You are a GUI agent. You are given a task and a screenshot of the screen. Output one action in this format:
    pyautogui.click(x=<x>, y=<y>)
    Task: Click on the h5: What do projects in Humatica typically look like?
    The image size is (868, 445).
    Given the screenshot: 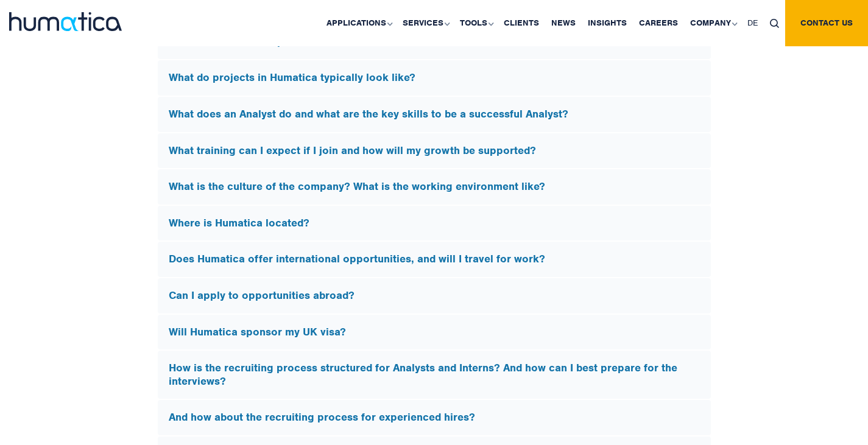 What is the action you would take?
    pyautogui.click(x=434, y=78)
    